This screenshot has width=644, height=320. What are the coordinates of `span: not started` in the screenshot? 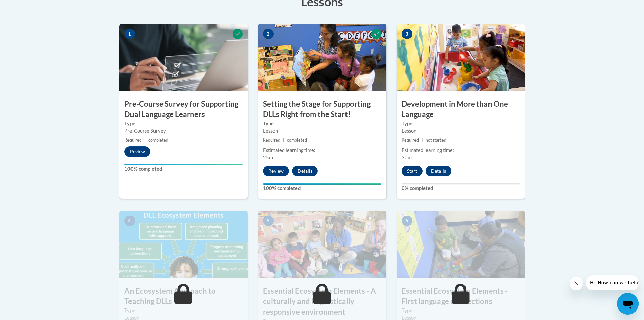 It's located at (436, 140).